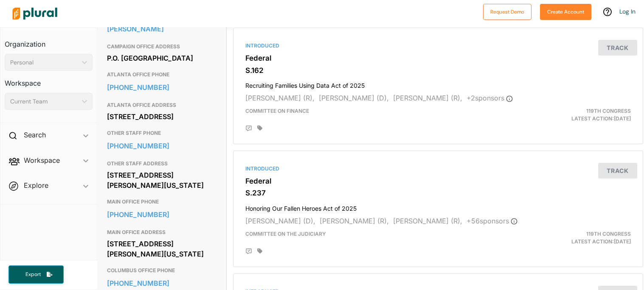 The width and height of the screenshot is (644, 290). What do you see at coordinates (161, 105) in the screenshot?
I see `h3: ATLANTA OFFICE ADDRESS` at bounding box center [161, 105].